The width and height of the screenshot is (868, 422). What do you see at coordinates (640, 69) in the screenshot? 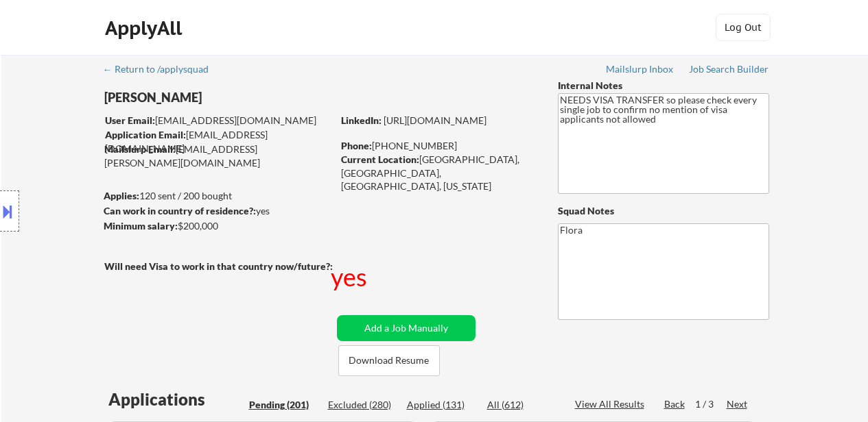
I see `div: Mailslurp Inbox` at bounding box center [640, 69].